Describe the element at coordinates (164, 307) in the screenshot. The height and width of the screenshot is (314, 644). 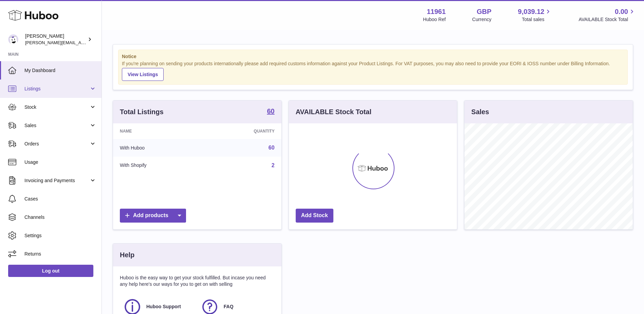
I see `span: Huboo Support` at that location.